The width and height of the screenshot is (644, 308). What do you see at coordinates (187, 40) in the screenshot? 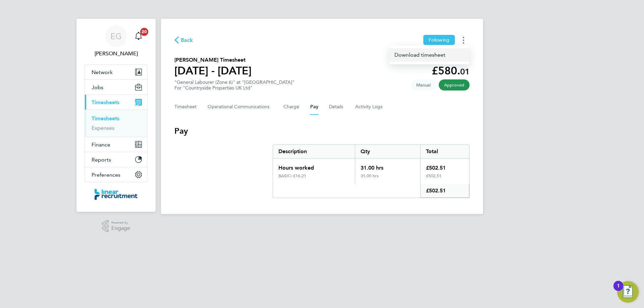
I see `span: Back` at bounding box center [187, 40].